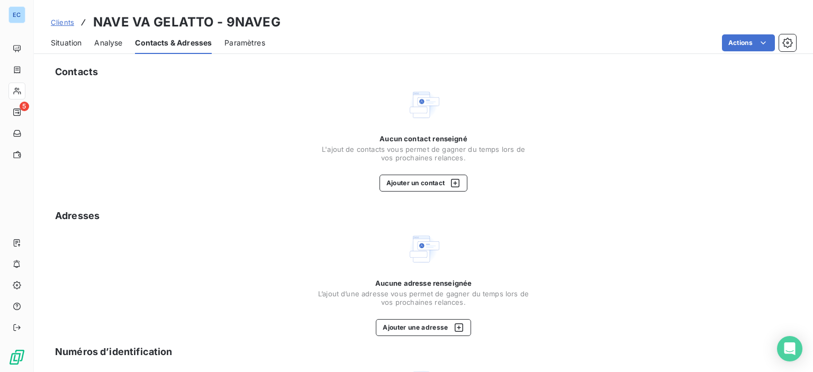  Describe the element at coordinates (62, 22) in the screenshot. I see `span: Clients` at that location.